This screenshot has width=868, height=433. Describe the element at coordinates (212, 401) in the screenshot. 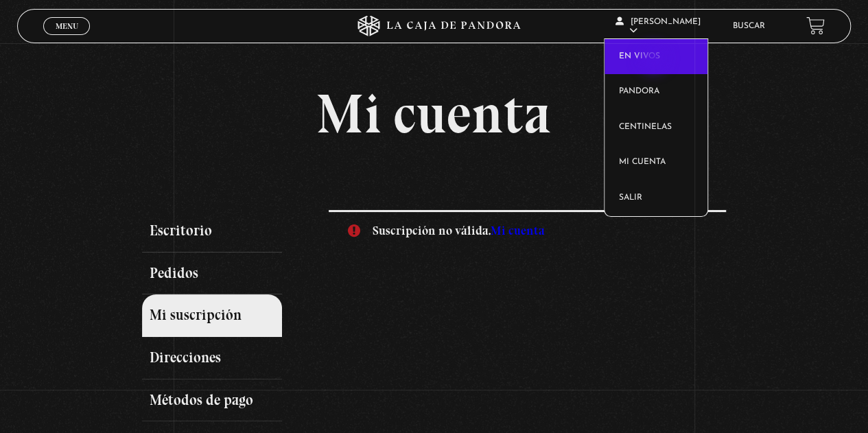

I see `a: Métodos de pago` at that location.